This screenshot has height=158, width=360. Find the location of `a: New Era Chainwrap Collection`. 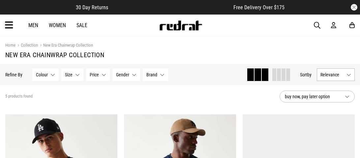

a: New Era Chainwrap Collection is located at coordinates (65, 46).